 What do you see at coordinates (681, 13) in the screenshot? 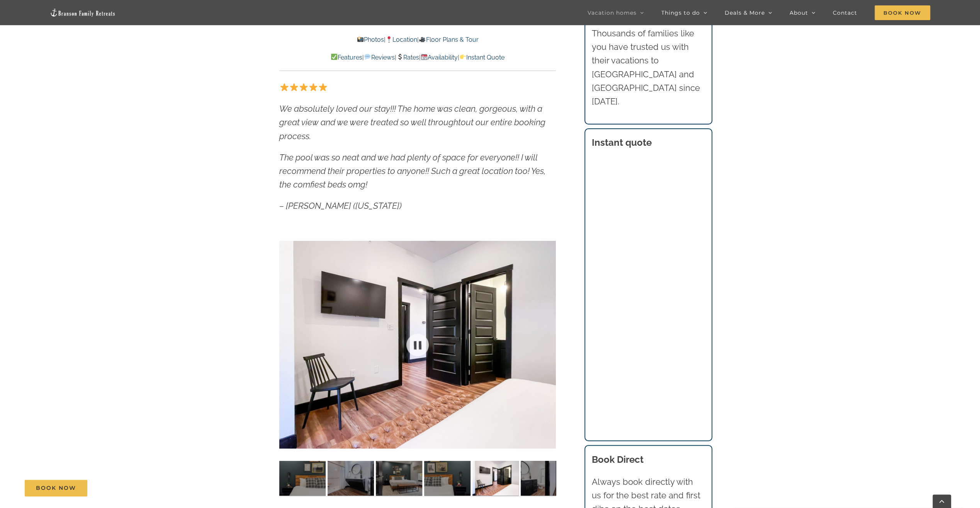
I see `span: Things to do` at bounding box center [681, 13].